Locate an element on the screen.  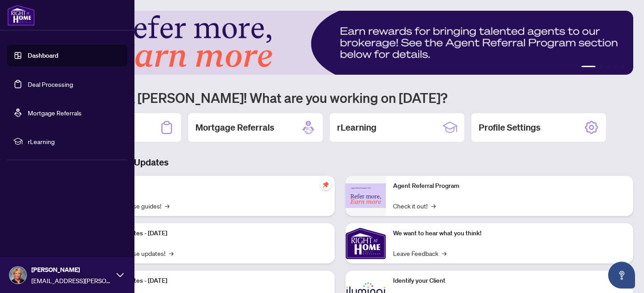
p: Agent Referral Program is located at coordinates (509, 186).